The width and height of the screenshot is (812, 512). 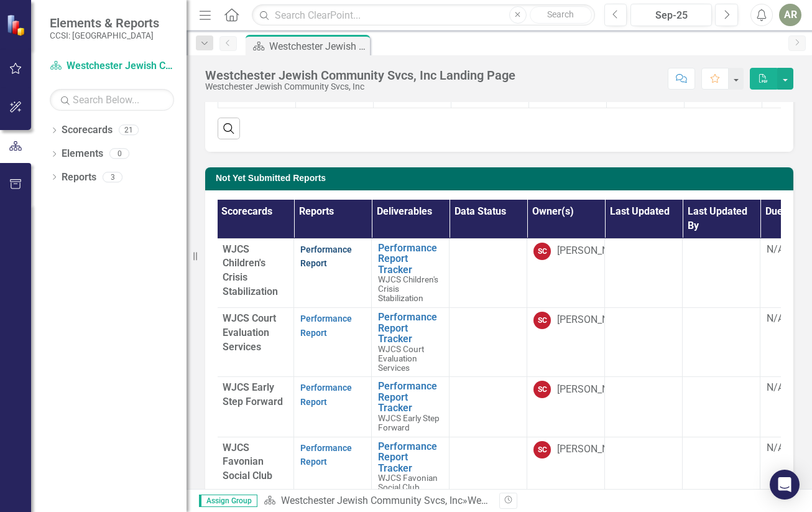 I want to click on button: Search, so click(x=561, y=15).